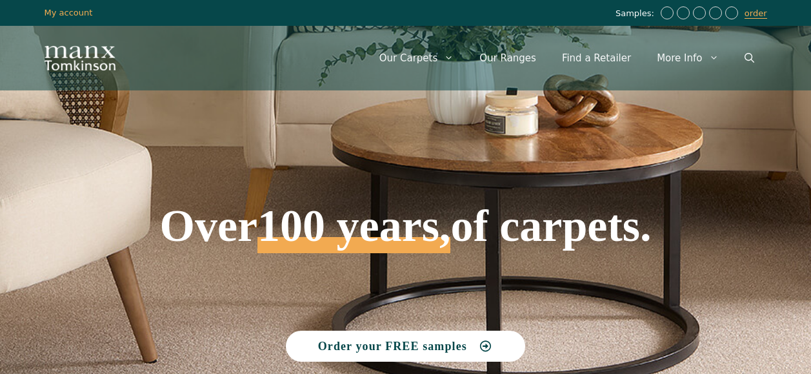  I want to click on a: Our Carpets, so click(417, 58).